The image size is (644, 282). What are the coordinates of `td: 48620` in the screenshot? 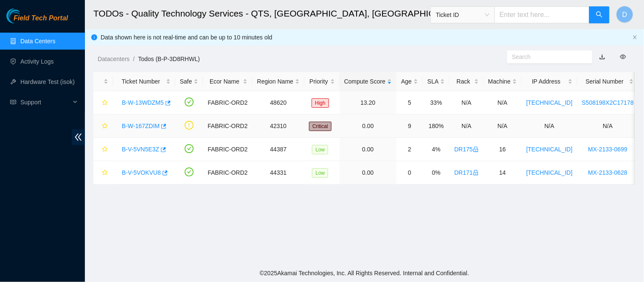 It's located at (278, 103).